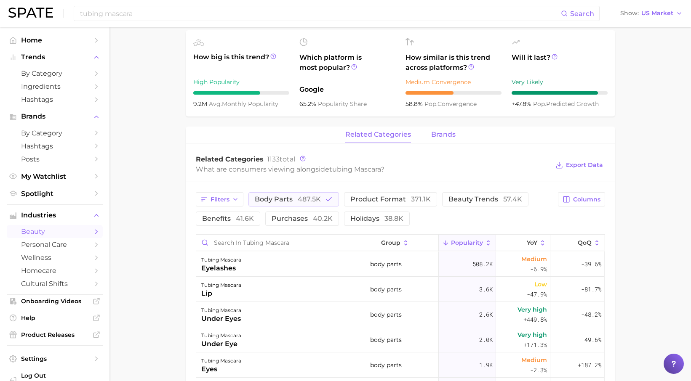 The image size is (691, 381). What do you see at coordinates (221, 370) in the screenshot?
I see `div: eyes` at bounding box center [221, 370].